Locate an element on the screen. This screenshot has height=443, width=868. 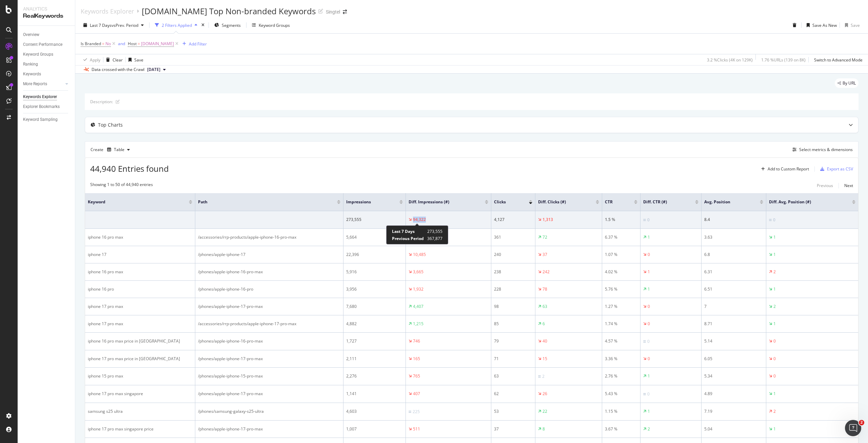
span: Diff. CTR (#) is located at coordinates (664, 202).